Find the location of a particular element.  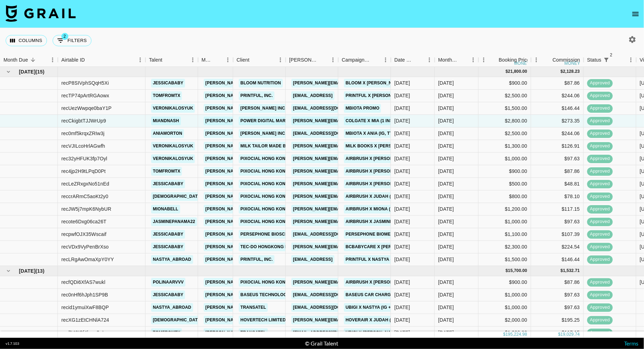

span: ( 13 ) is located at coordinates (40, 271).